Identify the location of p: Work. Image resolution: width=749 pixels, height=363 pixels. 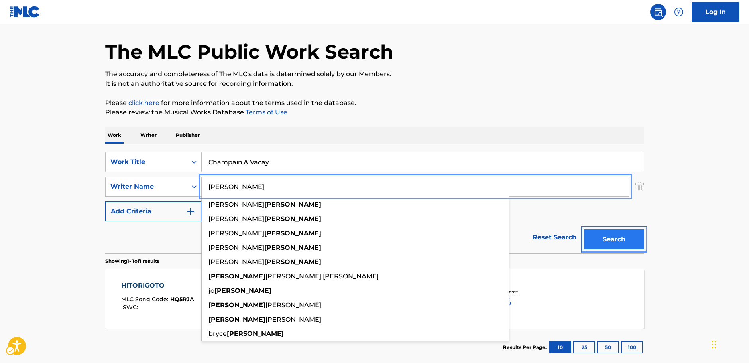
(114, 135).